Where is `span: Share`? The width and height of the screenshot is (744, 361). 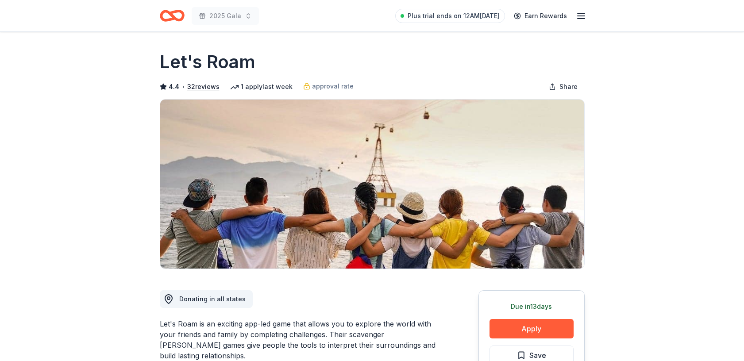
span: Share is located at coordinates (568, 87).